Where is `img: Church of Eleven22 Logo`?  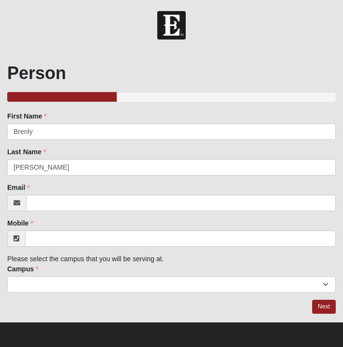 img: Church of Eleven22 Logo is located at coordinates (171, 25).